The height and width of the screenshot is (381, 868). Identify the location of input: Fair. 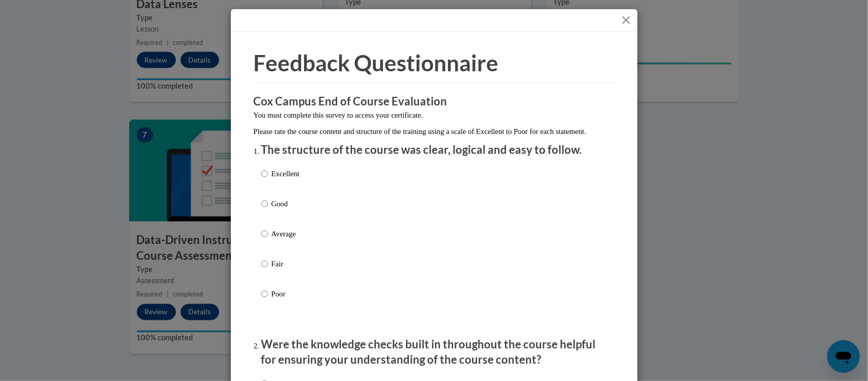
(264, 264).